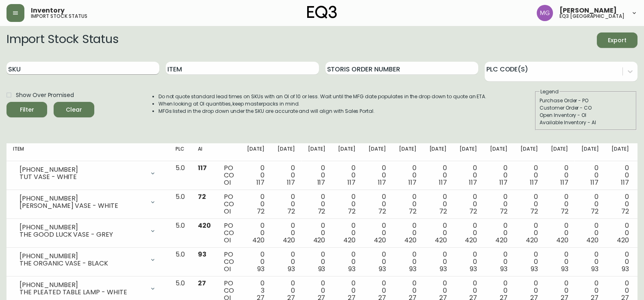 The width and height of the screenshot is (644, 300). Describe the element at coordinates (545, 13) in the screenshot. I see `img: de8837be2a95cd31bb7c9ae23fe16153` at that location.